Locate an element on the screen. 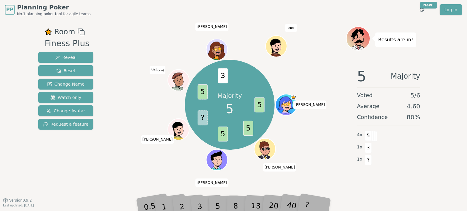 This screenshot has width=467, height=211. button: Change Name is located at coordinates (66, 84).